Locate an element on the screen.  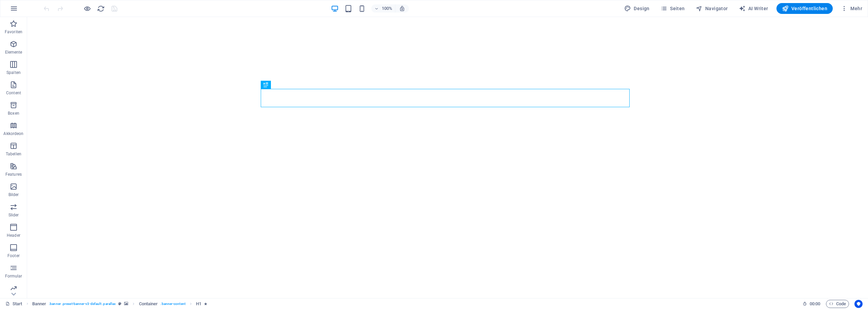
span: Seiten is located at coordinates (672, 8).